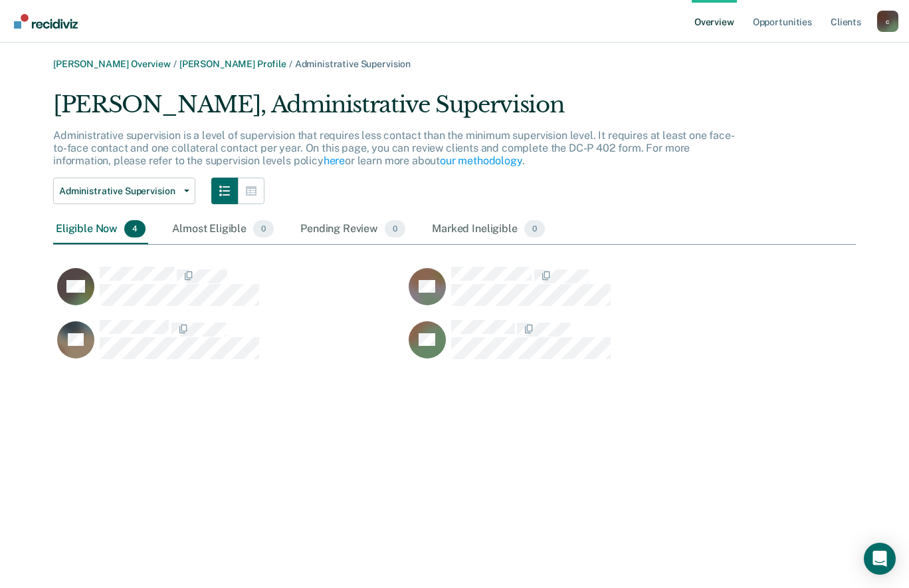 This screenshot has width=909, height=588. What do you see at coordinates (223, 229) in the screenshot?
I see `div: Almost Eligible0` at bounding box center [223, 229].